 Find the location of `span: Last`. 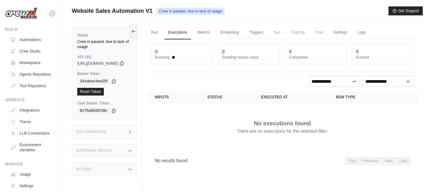

span: Last is located at coordinates (403, 161).